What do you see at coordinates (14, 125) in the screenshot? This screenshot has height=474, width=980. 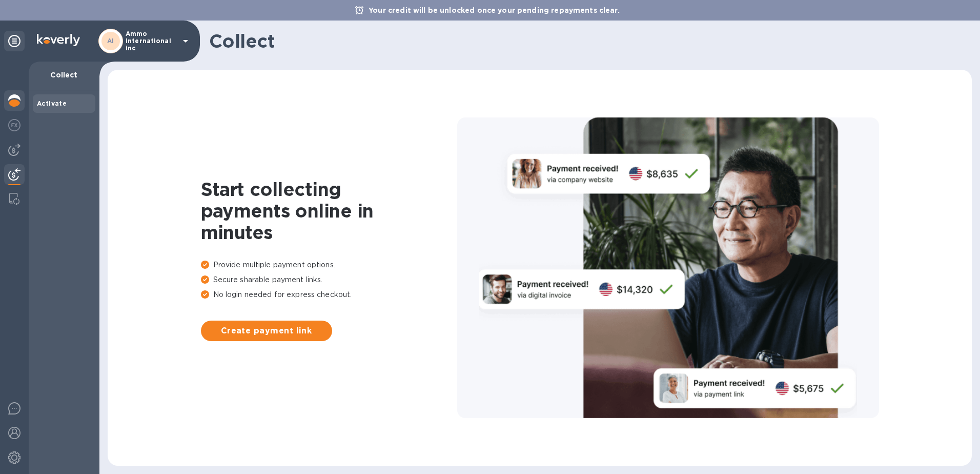 I see `img: Foreign exchange` at bounding box center [14, 125].